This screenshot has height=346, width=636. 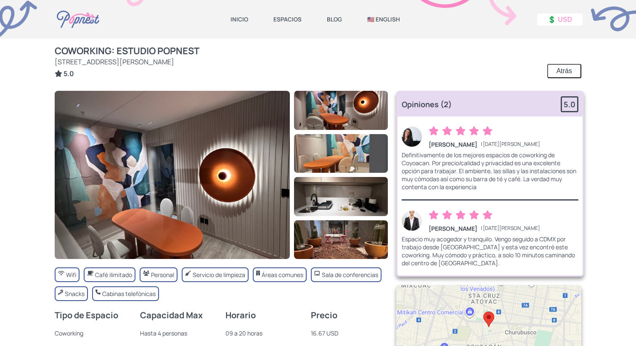 I want to click on div: Coworking, so click(x=93, y=333).